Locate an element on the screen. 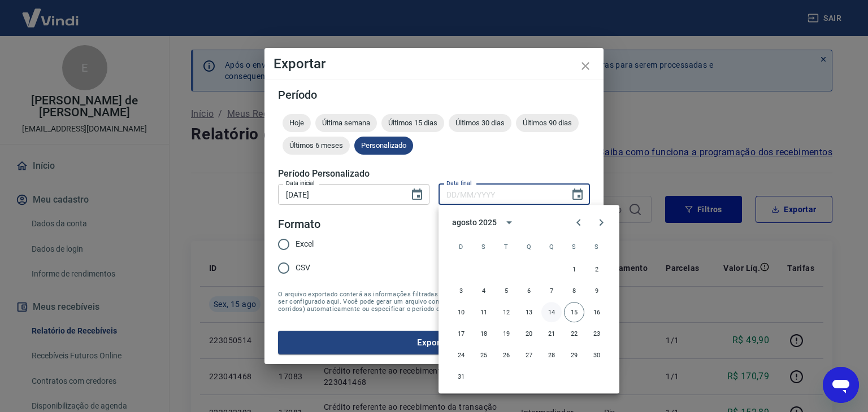 This screenshot has width=868, height=412. span: domingo is located at coordinates (461, 247).